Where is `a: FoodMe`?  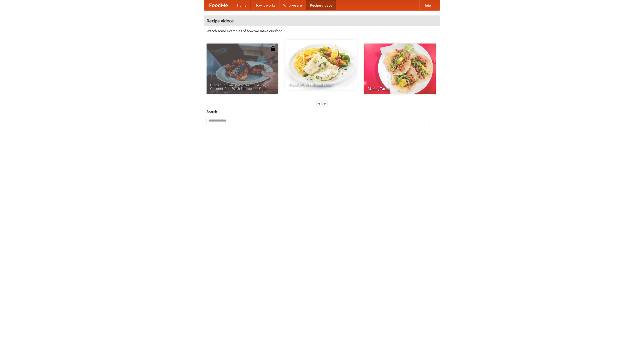 a: FoodMe is located at coordinates (218, 5).